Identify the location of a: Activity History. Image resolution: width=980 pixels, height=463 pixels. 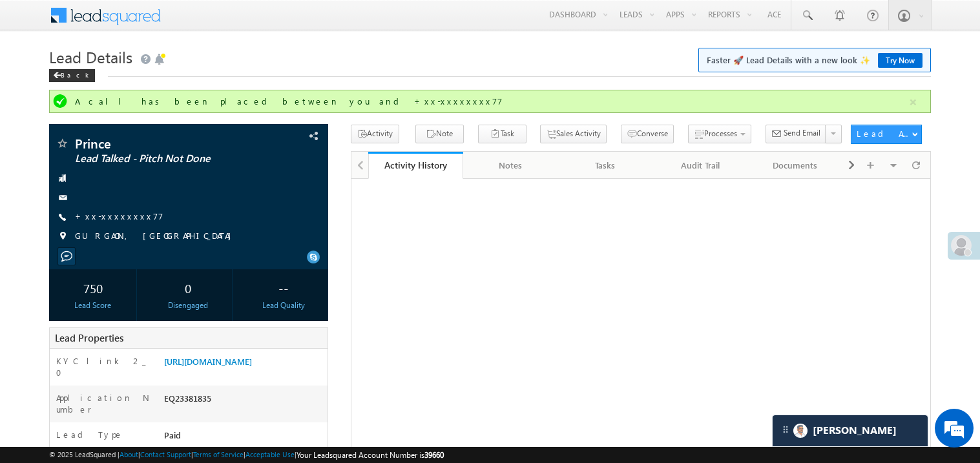
(416, 166).